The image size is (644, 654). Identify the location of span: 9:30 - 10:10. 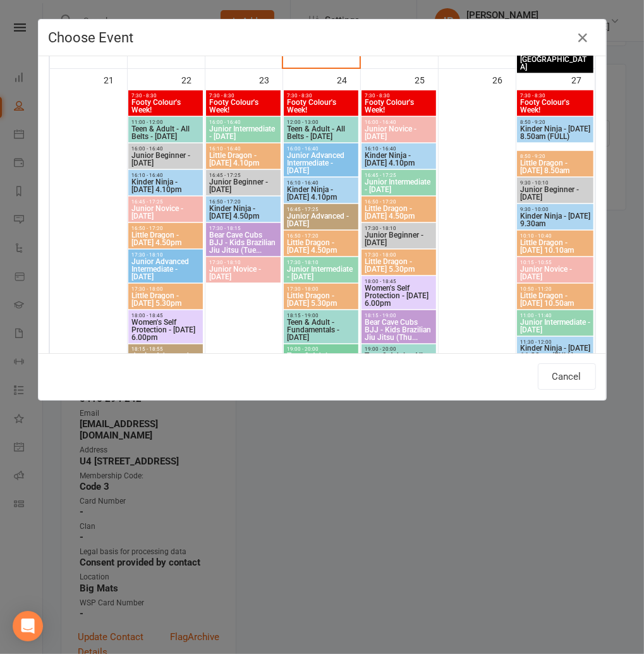
(555, 183).